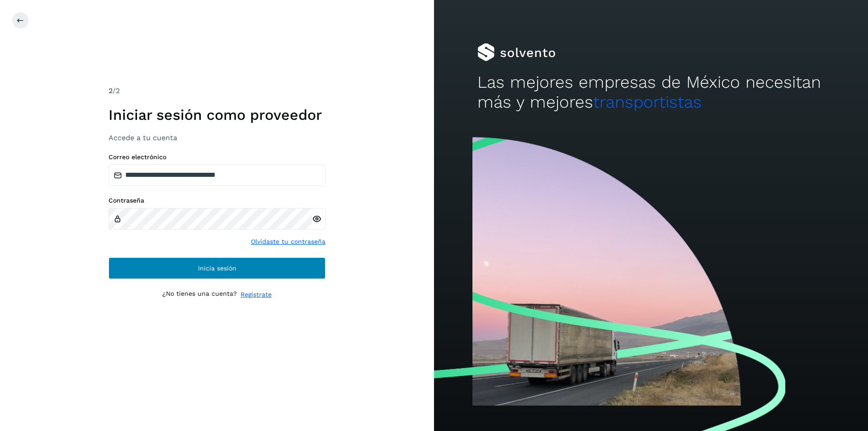 Image resolution: width=868 pixels, height=431 pixels. What do you see at coordinates (217, 200) in the screenshot?
I see `label: Contraseña` at bounding box center [217, 200].